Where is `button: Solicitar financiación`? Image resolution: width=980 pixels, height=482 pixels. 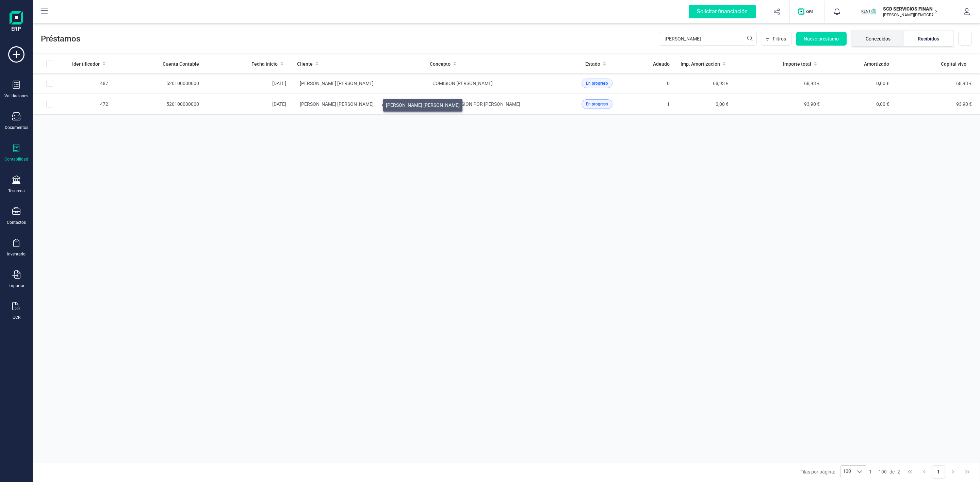 button: Solicitar financiación is located at coordinates (722, 11).